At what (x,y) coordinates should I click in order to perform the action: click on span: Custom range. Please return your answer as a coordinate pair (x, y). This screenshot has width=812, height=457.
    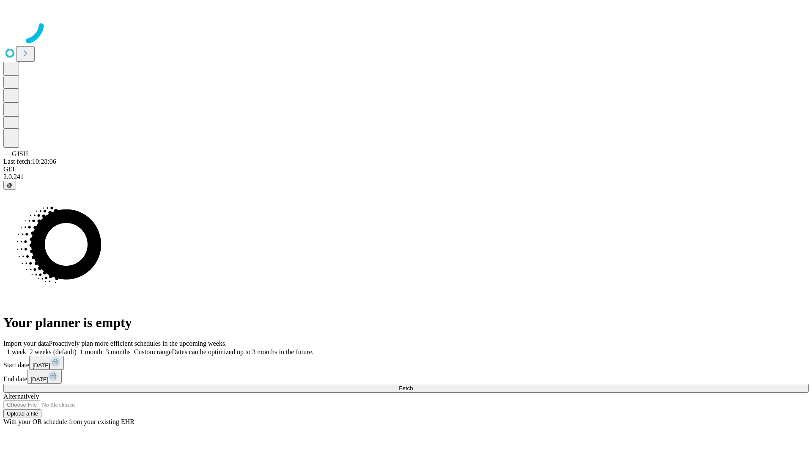
    Looking at the image, I should click on (153, 351).